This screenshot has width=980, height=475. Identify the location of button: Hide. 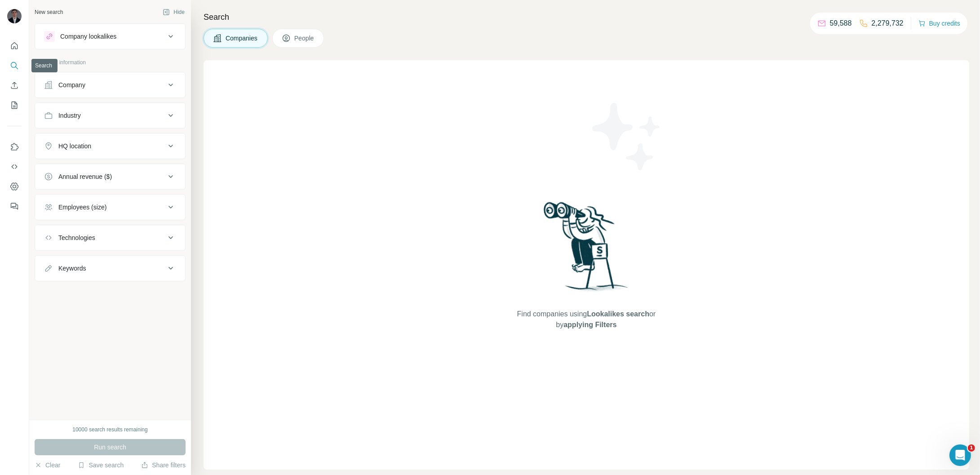
(174, 12).